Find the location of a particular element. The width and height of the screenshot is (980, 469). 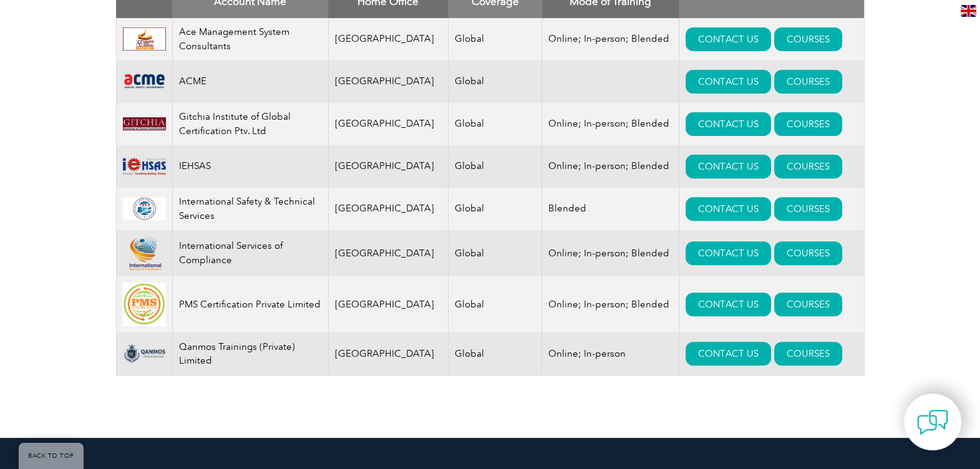

img: c8bed0e6-59d5-ee11-904c-002248931104-logo.png is located at coordinates (144, 124).